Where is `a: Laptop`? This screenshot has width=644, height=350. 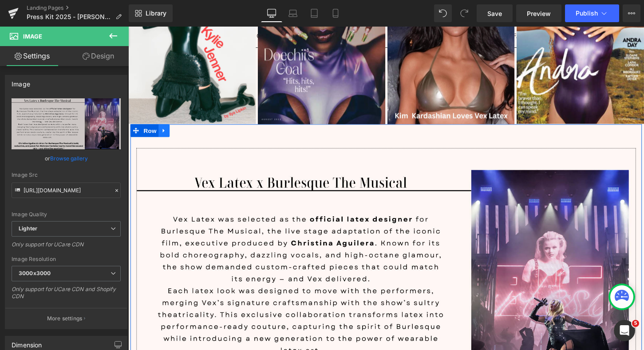
a: Laptop is located at coordinates (293, 13).